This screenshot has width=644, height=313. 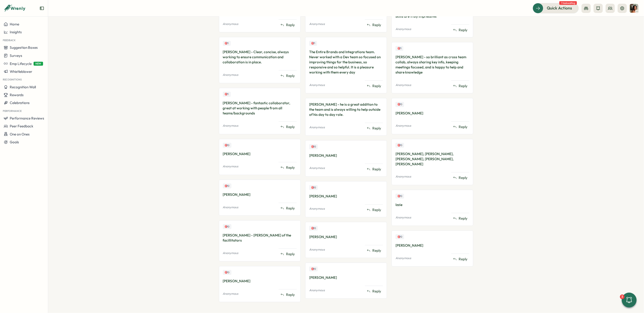 What do you see at coordinates (622, 297) in the screenshot?
I see `div: 3` at bounding box center [622, 297].